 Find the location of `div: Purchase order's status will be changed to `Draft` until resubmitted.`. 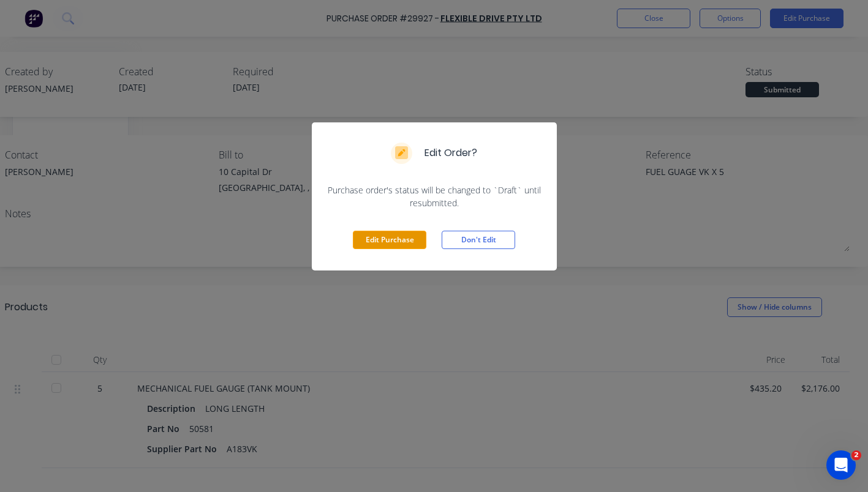

div: Purchase order's status will be changed to `Draft` until resubmitted. is located at coordinates (434, 197).